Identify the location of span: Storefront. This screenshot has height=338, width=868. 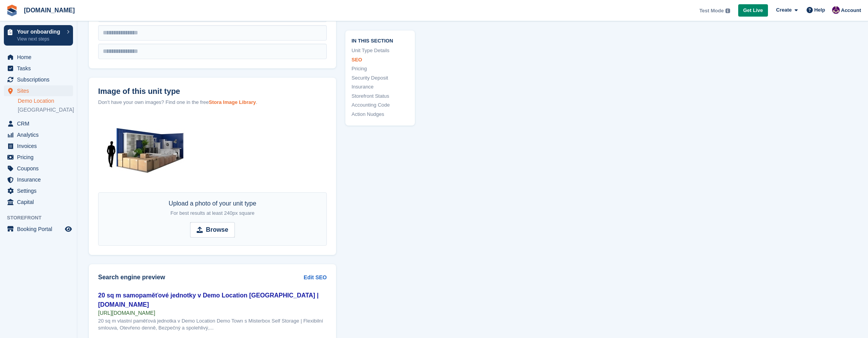
(42, 218).